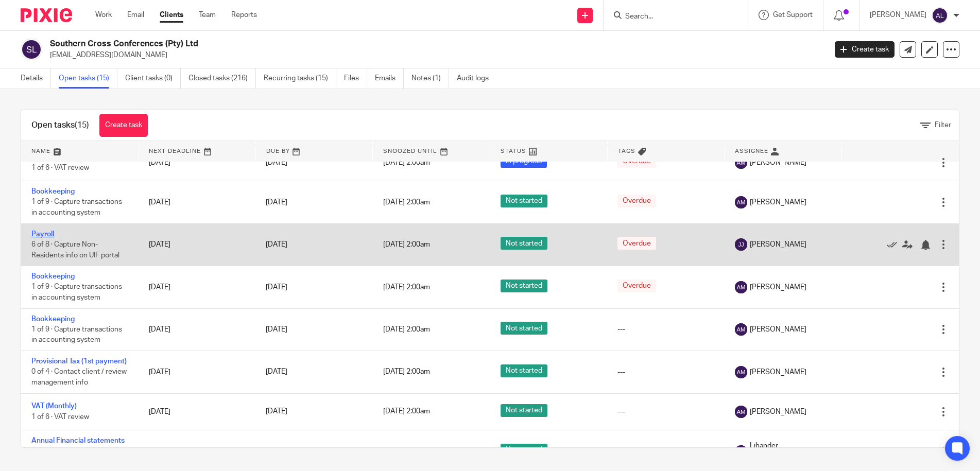  What do you see at coordinates (793, 15) in the screenshot?
I see `span: Get Support` at bounding box center [793, 15].